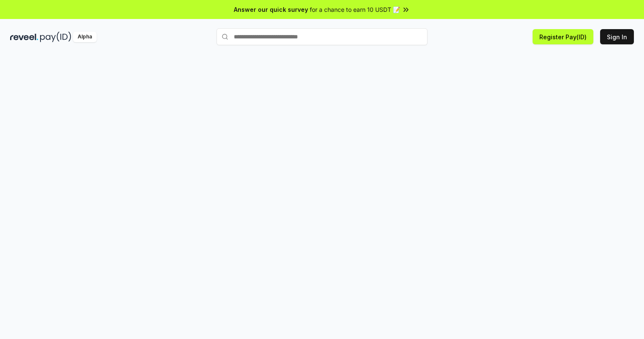 Image resolution: width=644 pixels, height=339 pixels. I want to click on img: pay_id, so click(56, 37).